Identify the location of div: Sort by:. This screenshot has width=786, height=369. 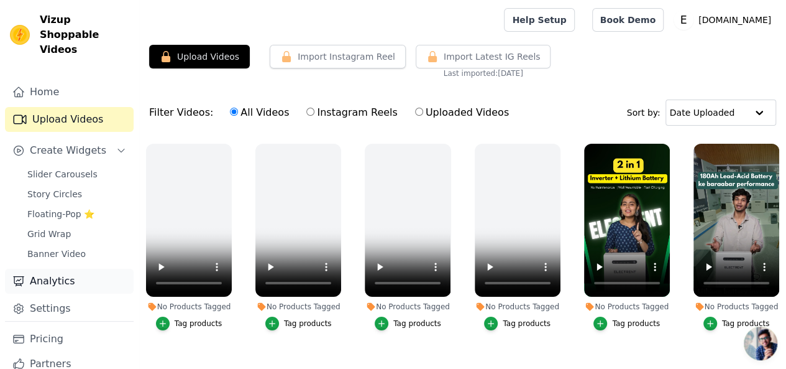
(702, 113).